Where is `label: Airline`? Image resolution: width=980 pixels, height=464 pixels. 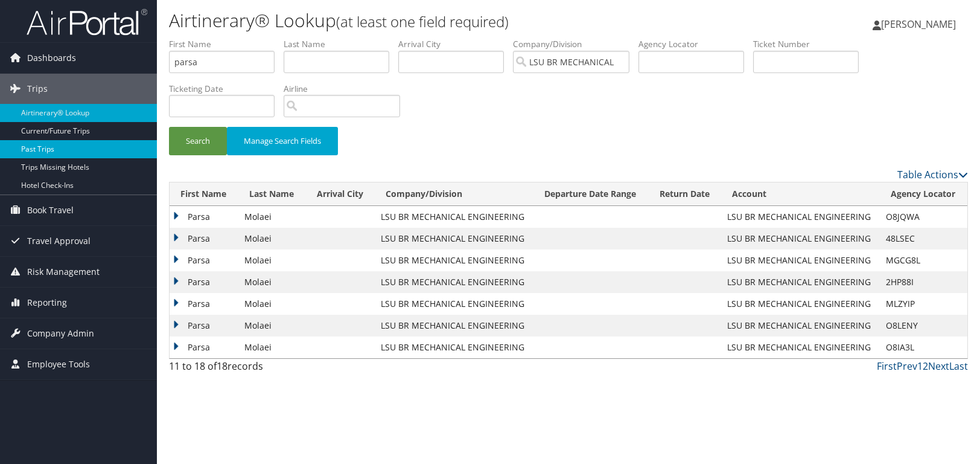 label: Airline is located at coordinates (347, 89).